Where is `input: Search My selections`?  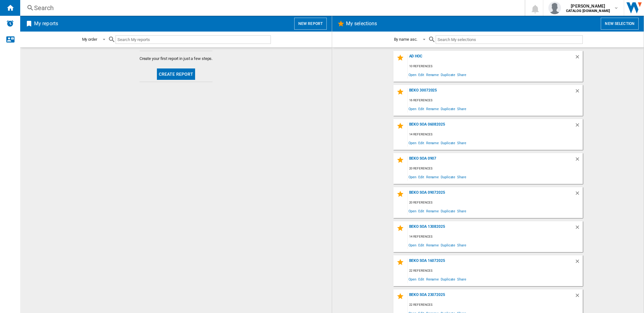
input: Search My selections is located at coordinates (509, 39).